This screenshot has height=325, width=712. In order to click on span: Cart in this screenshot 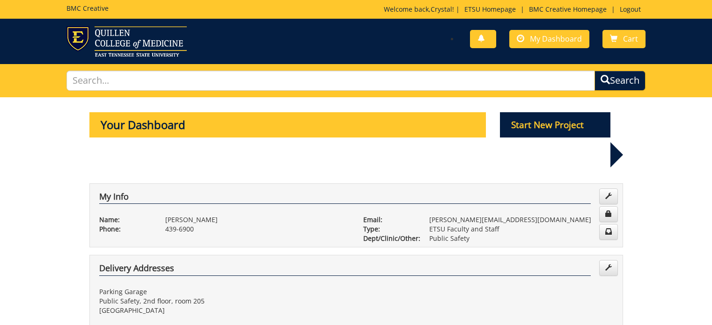, I will do `click(631, 39)`.